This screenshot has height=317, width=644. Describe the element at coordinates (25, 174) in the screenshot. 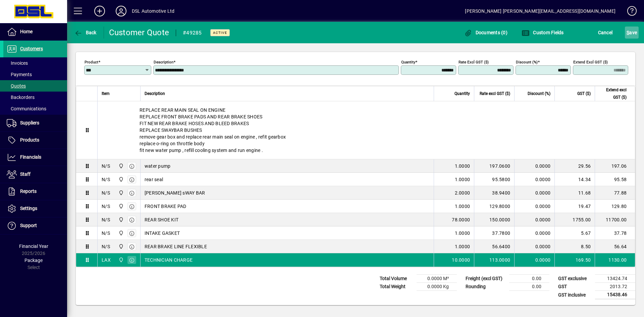

I see `span: Staff` at that location.